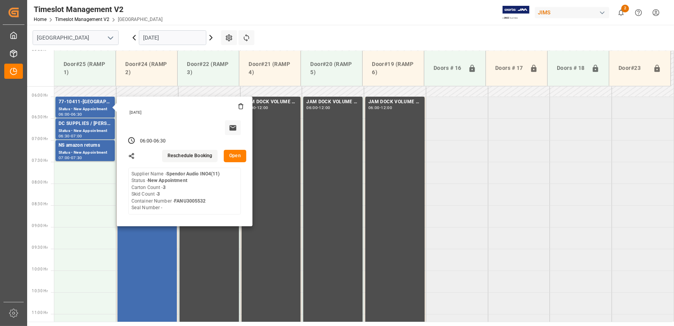 This screenshot has height=326, width=674. I want to click on button: open menu, so click(110, 38).